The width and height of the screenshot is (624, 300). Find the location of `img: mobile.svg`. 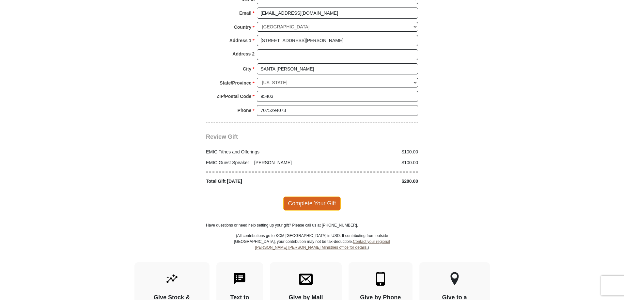

img: mobile.svg is located at coordinates (381, 279).